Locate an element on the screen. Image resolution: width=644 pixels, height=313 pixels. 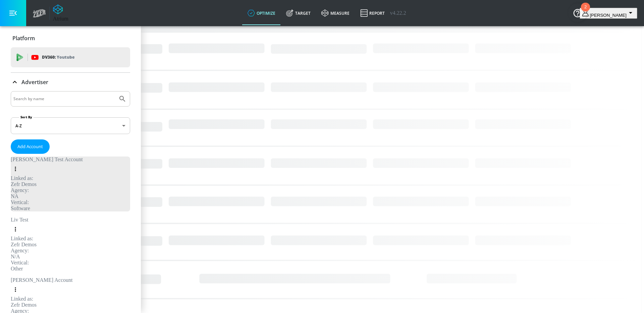
input: Search by name is located at coordinates (64, 99).